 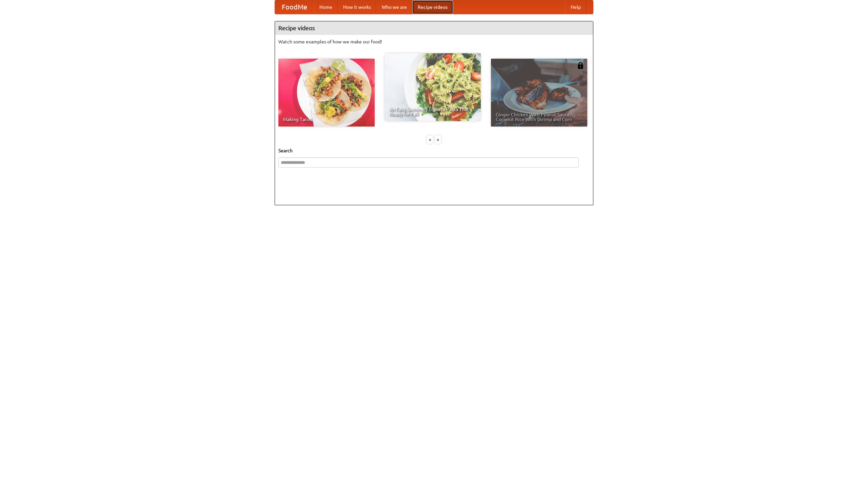 What do you see at coordinates (575, 7) in the screenshot?
I see `a: Help` at bounding box center [575, 7].